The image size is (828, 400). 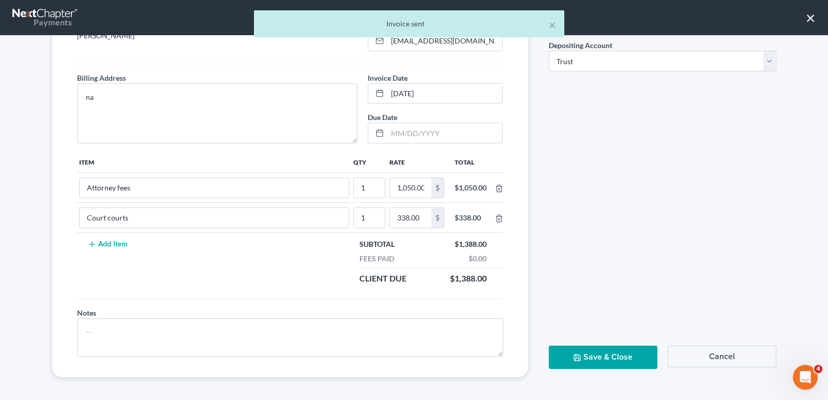 What do you see at coordinates (477, 258) in the screenshot?
I see `div: $0.00` at bounding box center [477, 258].